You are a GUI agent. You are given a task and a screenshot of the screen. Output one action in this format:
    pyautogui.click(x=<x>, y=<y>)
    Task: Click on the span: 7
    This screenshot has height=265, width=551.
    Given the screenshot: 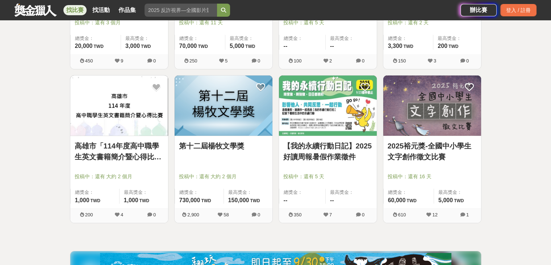 What is the action you would take?
    pyautogui.click(x=331, y=214)
    